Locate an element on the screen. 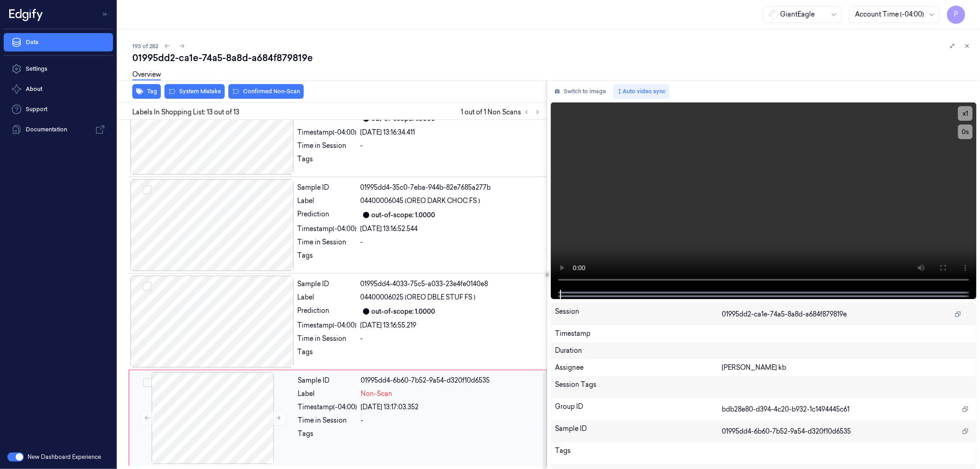 The image size is (980, 469). a: Settings is located at coordinates (58, 69).